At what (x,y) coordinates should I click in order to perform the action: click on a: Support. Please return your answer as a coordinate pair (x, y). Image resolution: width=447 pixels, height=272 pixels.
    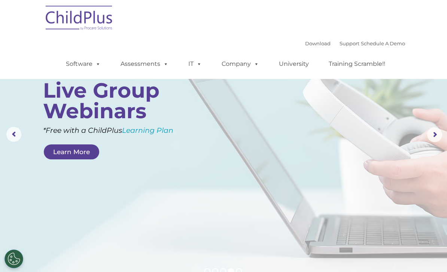
    Looking at the image, I should click on (349, 43).